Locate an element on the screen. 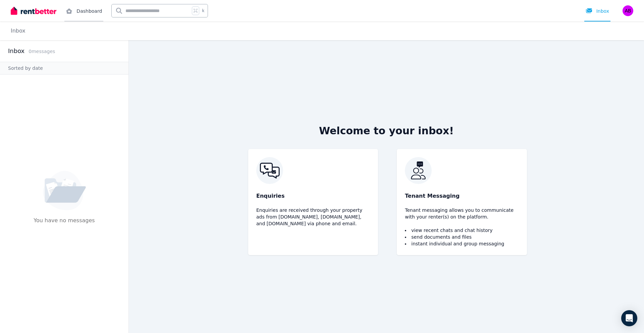  span: 0 message s is located at coordinates (41, 51).